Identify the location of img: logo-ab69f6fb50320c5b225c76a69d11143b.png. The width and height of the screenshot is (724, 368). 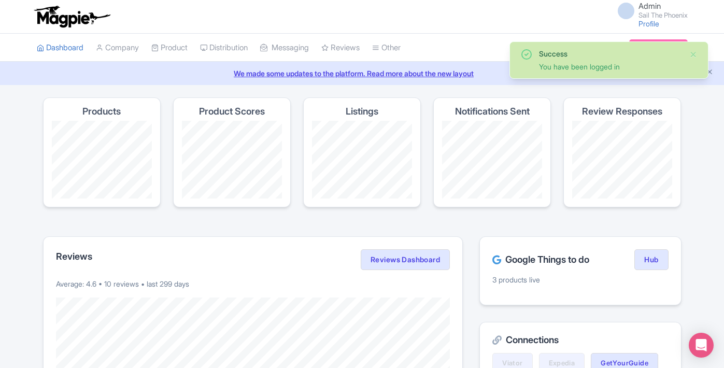
(72, 17).